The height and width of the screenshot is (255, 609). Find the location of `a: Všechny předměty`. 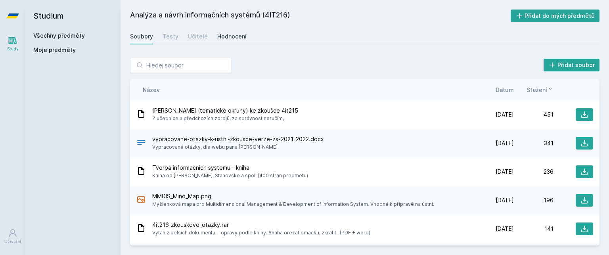

a: Všechny předměty is located at coordinates (59, 35).